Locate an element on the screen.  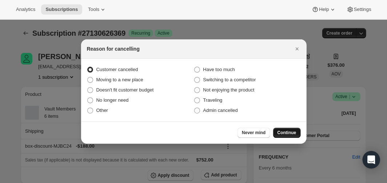
span: Continue is located at coordinates (287, 132).